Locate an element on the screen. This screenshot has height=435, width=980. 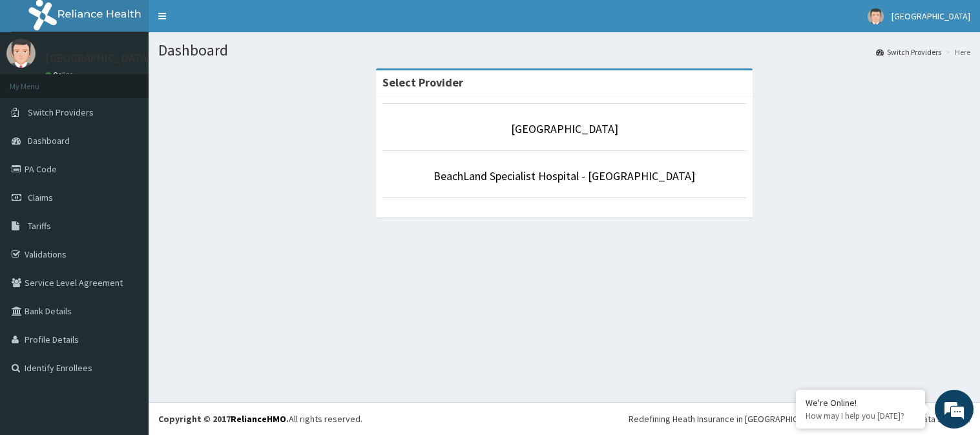
p: How may I help you today? is located at coordinates (860, 416).